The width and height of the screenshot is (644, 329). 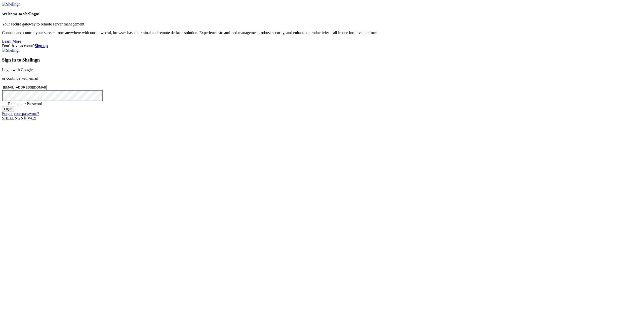 What do you see at coordinates (41, 46) in the screenshot?
I see `strong: Sign up` at bounding box center [41, 46].